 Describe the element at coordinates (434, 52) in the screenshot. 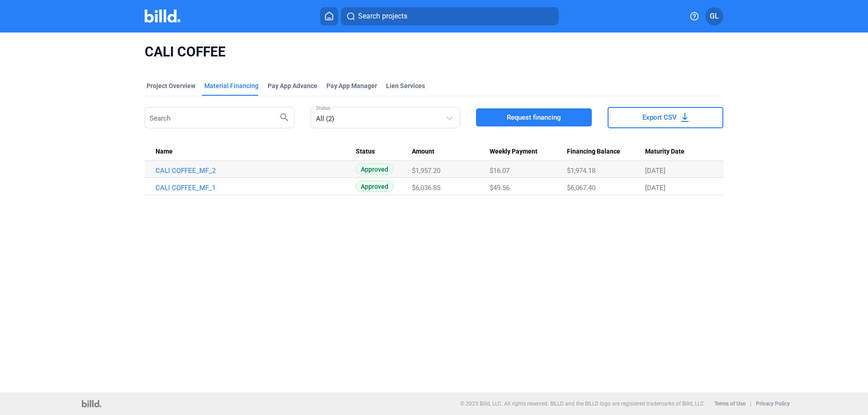

I see `span: CALI COFFEE` at that location.